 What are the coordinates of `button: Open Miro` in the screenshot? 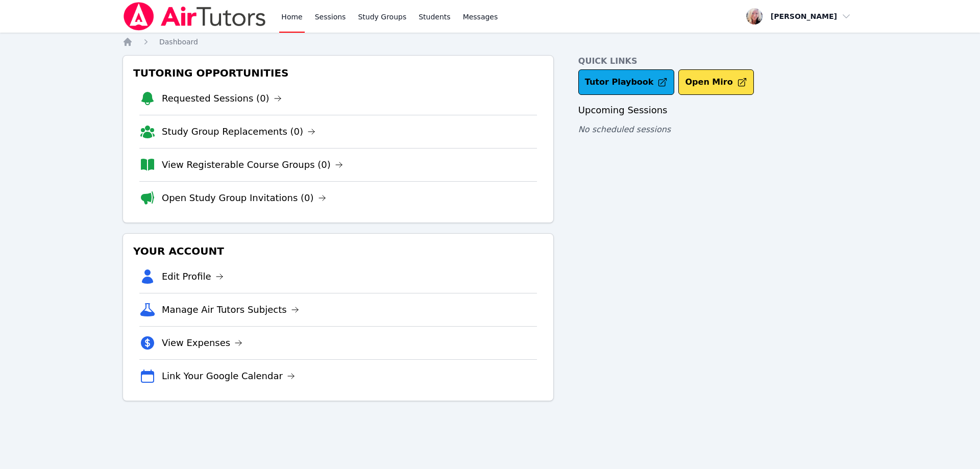 It's located at (715, 82).